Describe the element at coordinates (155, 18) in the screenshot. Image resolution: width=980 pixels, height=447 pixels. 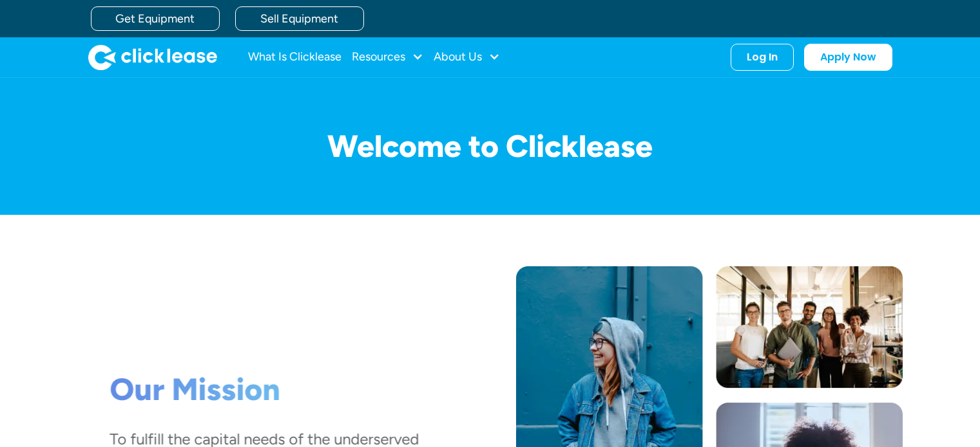
I see `a: Get Equipment` at that location.